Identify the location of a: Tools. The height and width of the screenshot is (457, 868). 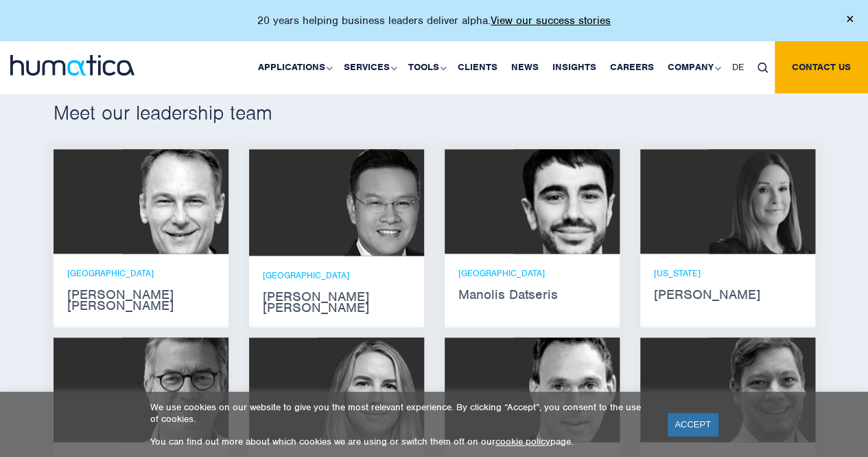
(426, 67).